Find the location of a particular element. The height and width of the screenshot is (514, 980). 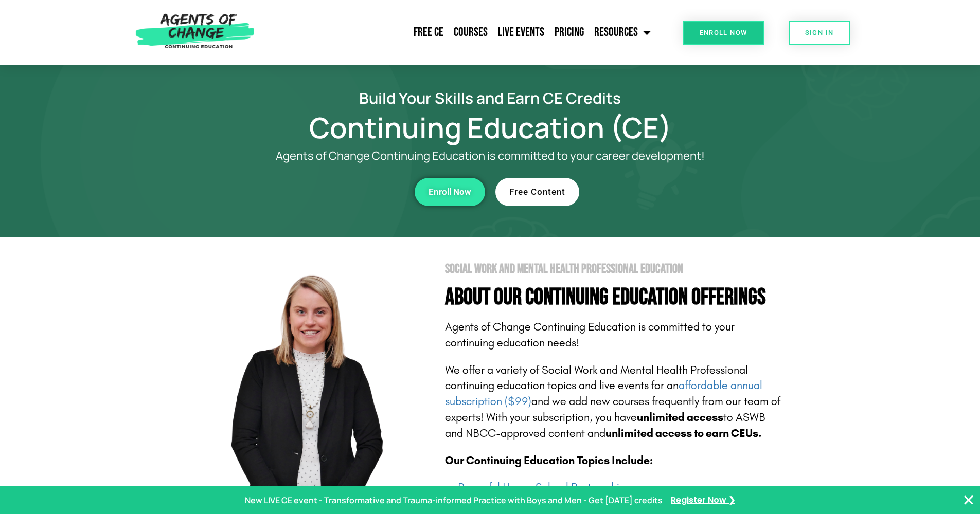

button: Close Banner is located at coordinates (968, 501).